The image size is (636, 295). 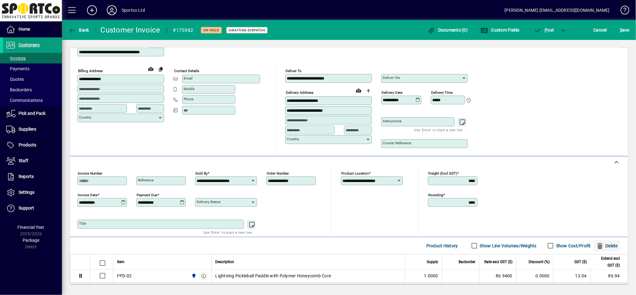 What do you see at coordinates (432, 262) in the screenshot?
I see `span: Supply` at bounding box center [432, 262].